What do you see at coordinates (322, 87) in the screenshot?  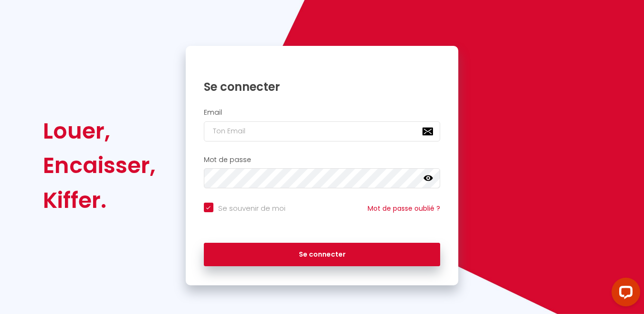 I see `h1: Se connecter` at bounding box center [322, 87].